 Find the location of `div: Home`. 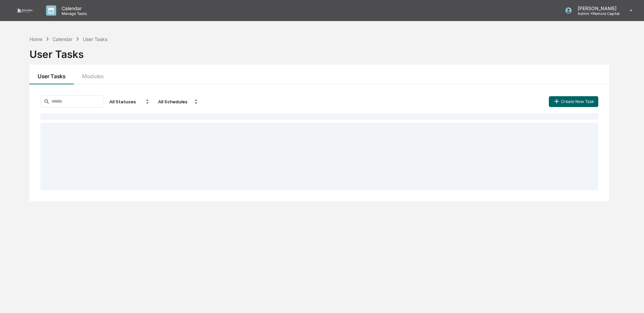

div: Home is located at coordinates (36, 39).